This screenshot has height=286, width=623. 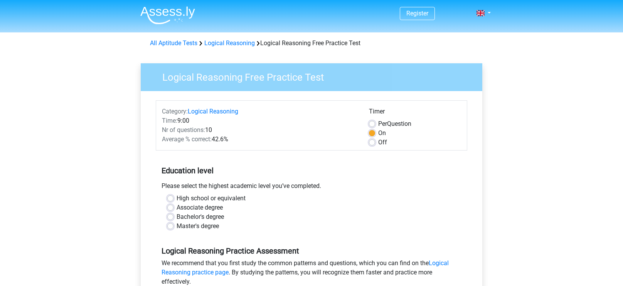 I want to click on span: Category:, so click(x=175, y=111).